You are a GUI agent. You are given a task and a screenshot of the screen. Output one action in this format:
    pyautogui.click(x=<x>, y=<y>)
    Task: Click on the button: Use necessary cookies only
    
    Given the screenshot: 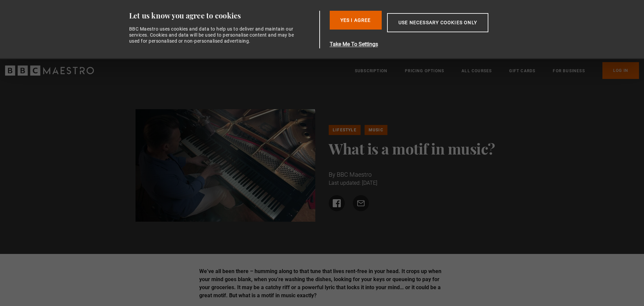 What is the action you would take?
    pyautogui.click(x=438, y=23)
    